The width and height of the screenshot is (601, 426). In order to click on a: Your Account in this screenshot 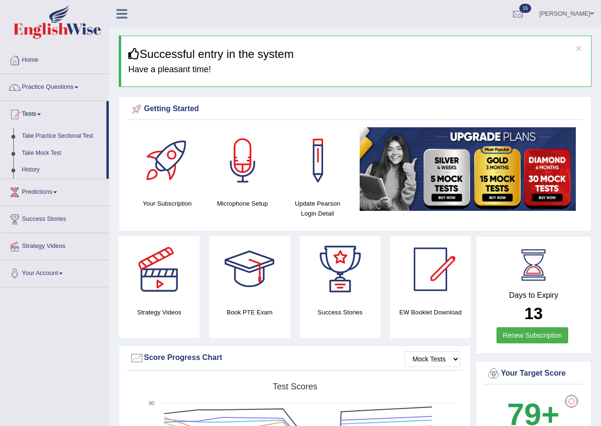, I will do `click(55, 272)`.